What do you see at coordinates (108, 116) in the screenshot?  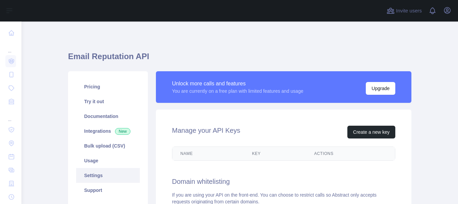 I see `a: Documentation` at bounding box center [108, 116].